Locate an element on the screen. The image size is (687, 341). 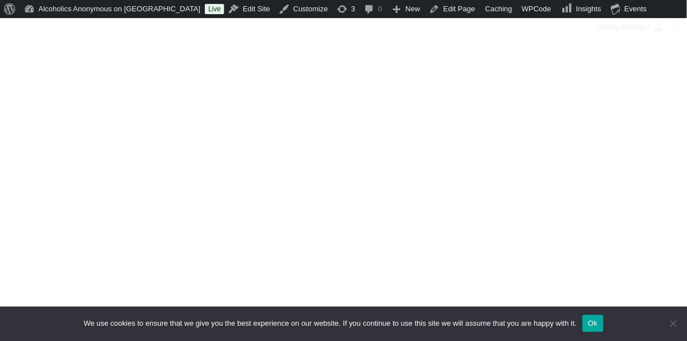
span: We use cookies to ensure that we give you the best experience on our website. If you continue to ... is located at coordinates (330, 323).